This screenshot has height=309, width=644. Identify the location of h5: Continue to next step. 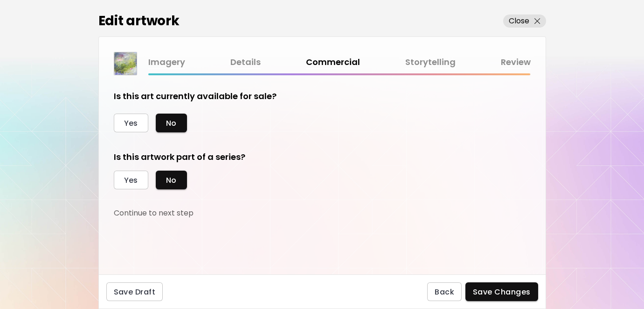
(153, 213).